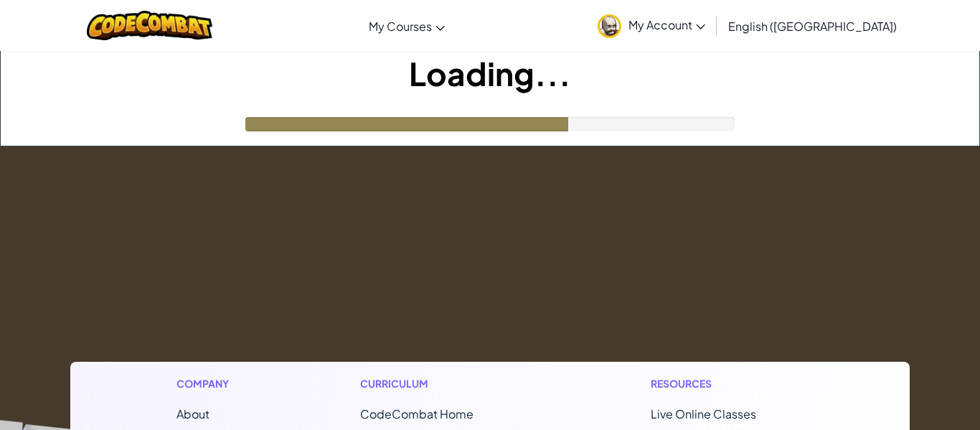 The height and width of the screenshot is (430, 980). I want to click on img: avatar, so click(609, 26).